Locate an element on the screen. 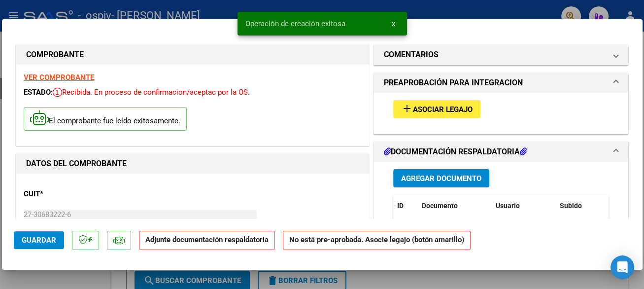 The image size is (644, 289). button: Guardar is located at coordinates (39, 240).